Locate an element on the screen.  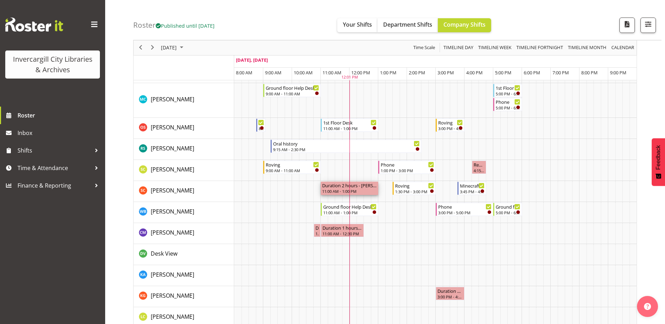
span: 4:00 PM is located at coordinates (474, 73).